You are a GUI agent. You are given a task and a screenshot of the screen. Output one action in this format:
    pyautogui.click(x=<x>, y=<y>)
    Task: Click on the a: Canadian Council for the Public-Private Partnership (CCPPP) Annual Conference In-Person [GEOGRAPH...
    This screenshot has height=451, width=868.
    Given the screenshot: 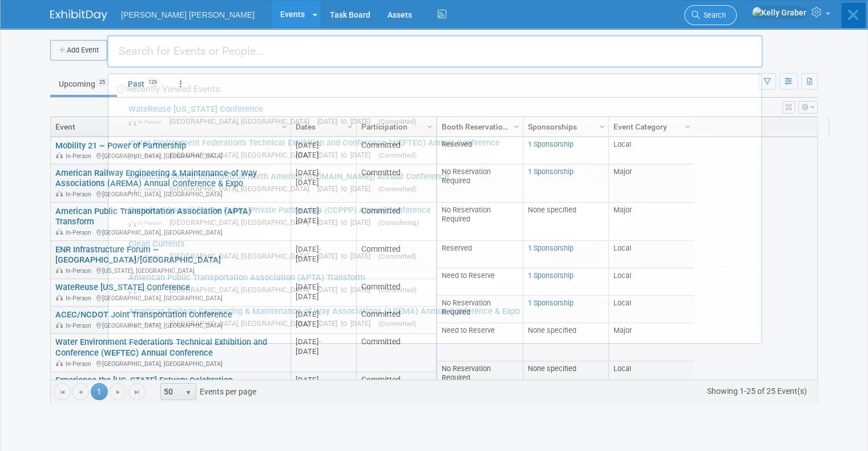 What is the action you would take?
    pyautogui.click(x=439, y=216)
    